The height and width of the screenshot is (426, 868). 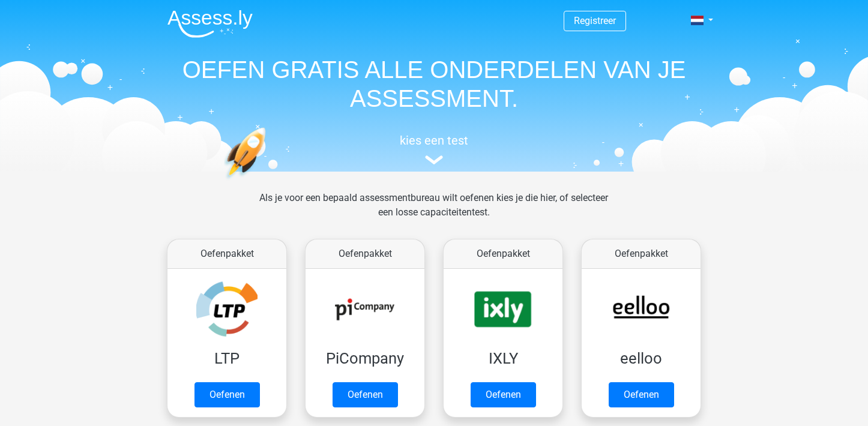 What do you see at coordinates (595, 20) in the screenshot?
I see `a: Registreer` at bounding box center [595, 20].